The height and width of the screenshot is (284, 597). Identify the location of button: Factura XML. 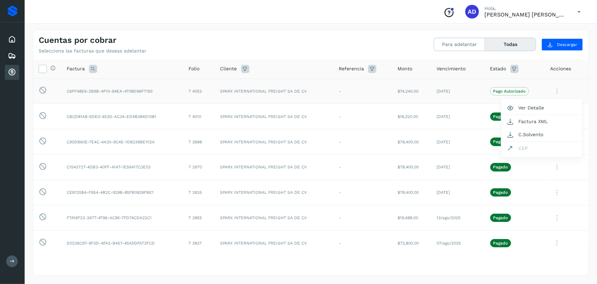
(542, 121).